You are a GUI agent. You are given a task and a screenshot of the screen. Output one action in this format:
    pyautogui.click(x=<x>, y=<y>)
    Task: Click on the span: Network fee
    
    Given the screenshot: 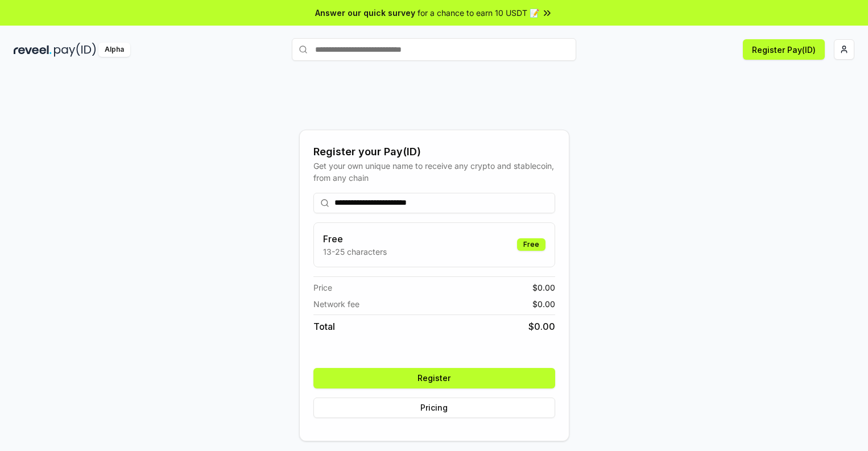 What is the action you would take?
    pyautogui.click(x=336, y=303)
    